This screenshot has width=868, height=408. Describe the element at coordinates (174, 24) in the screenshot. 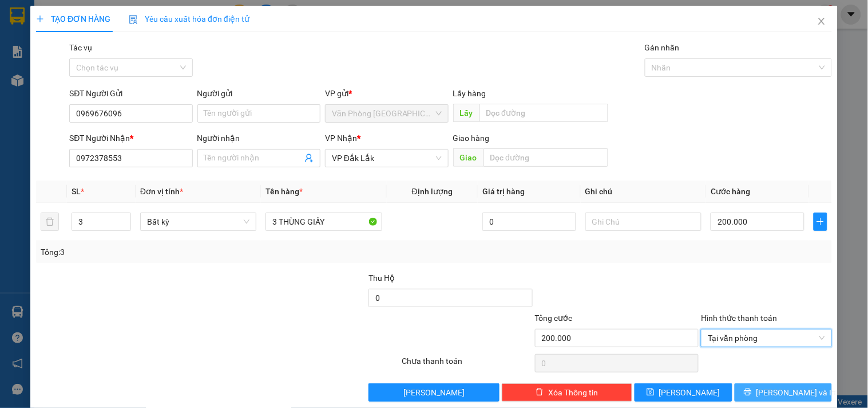

I see `div: VP Nông Trường 718` at that location.